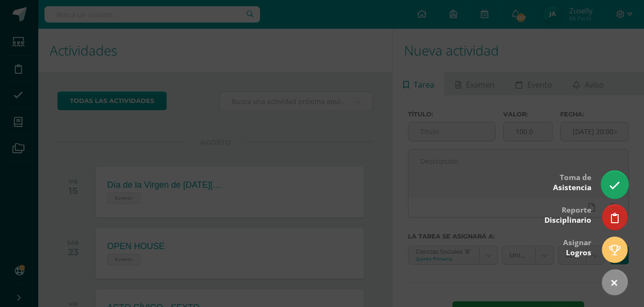  Describe the element at coordinates (568, 214) in the screenshot. I see `div: Reporte` at that location.